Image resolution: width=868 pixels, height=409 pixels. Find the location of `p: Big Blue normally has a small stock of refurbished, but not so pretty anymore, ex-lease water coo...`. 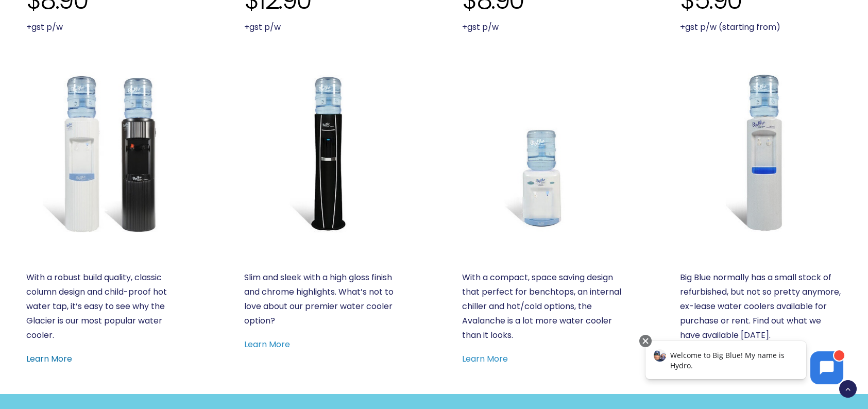

p: Big Blue normally has a small stock of refurbished, but not so pretty anymore, ex-lease water coo... is located at coordinates (761, 307).